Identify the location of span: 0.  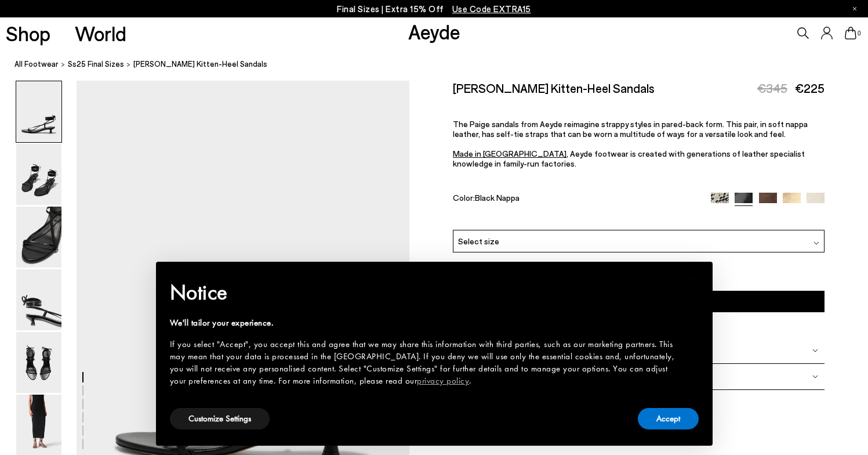
(860, 33).